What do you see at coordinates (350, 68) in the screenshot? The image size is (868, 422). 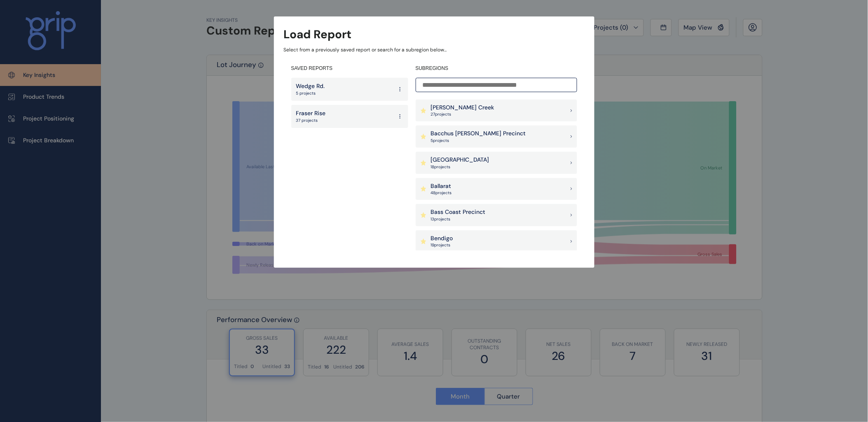 I see `h4: SAVED REPORTS` at bounding box center [350, 68].